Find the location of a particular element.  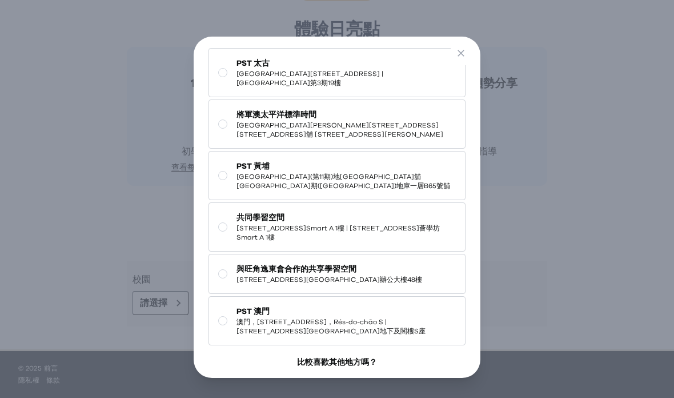

font: PST 澳門 is located at coordinates (253, 311).